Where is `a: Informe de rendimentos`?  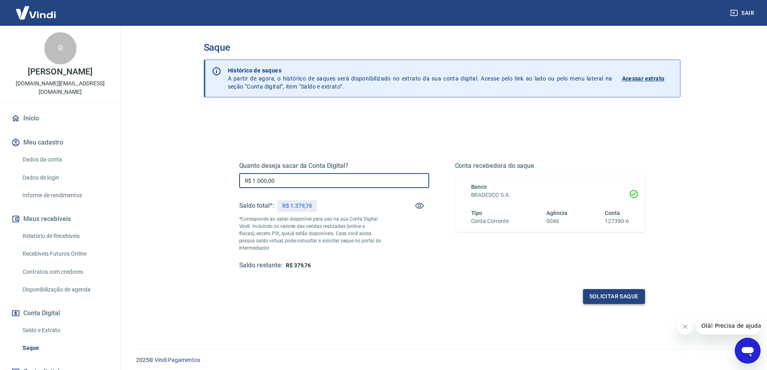 a: Informe de rendimentos is located at coordinates (65, 195).